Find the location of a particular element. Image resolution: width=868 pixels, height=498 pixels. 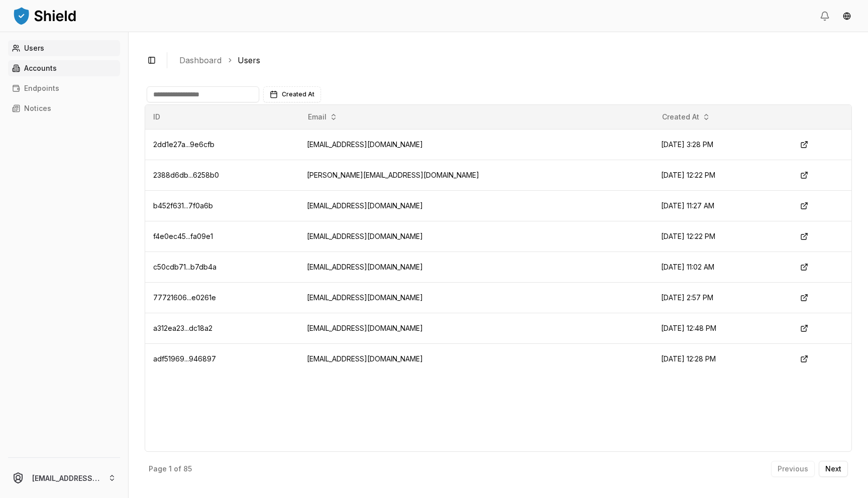

a: Accounts is located at coordinates (64, 68).